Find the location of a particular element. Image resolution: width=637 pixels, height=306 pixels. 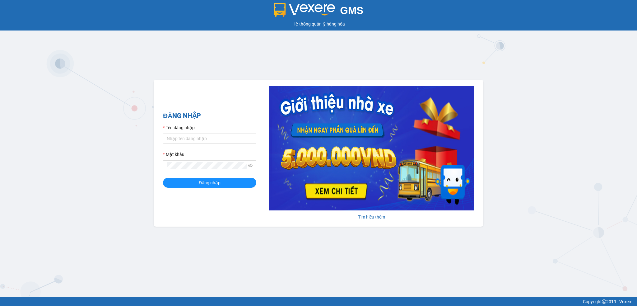

span: copyright is located at coordinates (604, 301).